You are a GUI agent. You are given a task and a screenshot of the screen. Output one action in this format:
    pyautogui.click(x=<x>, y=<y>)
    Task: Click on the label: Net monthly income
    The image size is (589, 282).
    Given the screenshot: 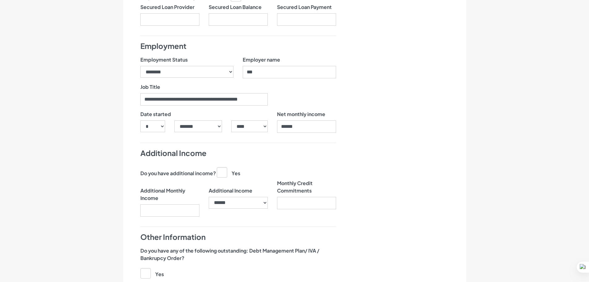 What is the action you would take?
    pyautogui.click(x=301, y=114)
    